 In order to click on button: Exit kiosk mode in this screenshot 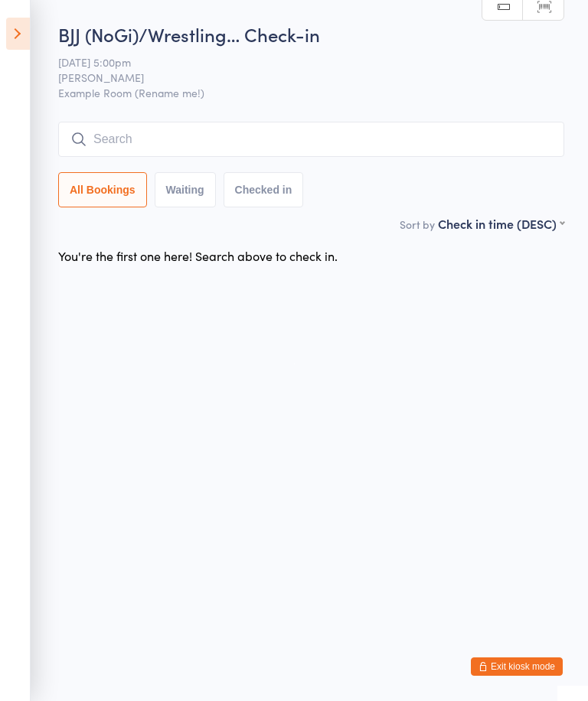, I will do `click(516, 666)`.